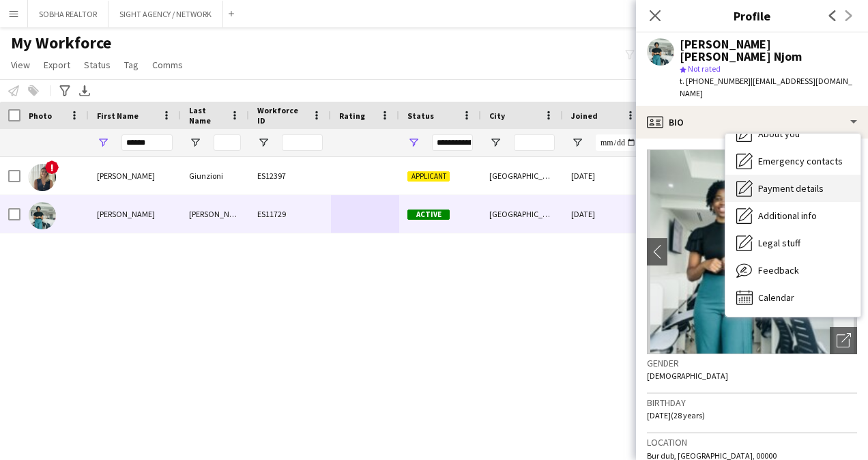  I want to click on a: Tag, so click(131, 65).